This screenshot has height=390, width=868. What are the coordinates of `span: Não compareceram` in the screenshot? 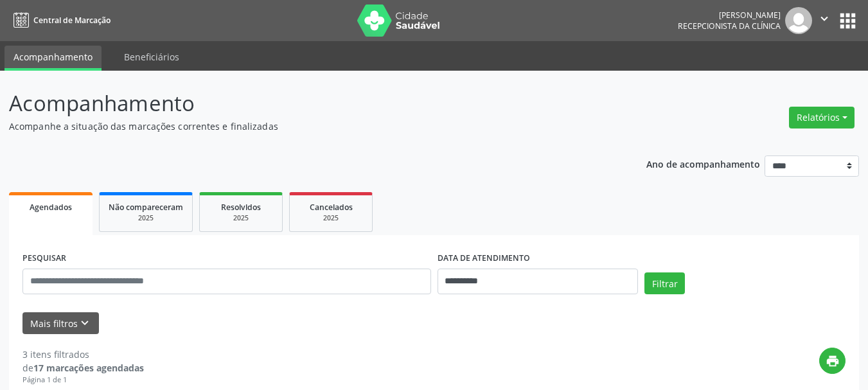 It's located at (146, 207).